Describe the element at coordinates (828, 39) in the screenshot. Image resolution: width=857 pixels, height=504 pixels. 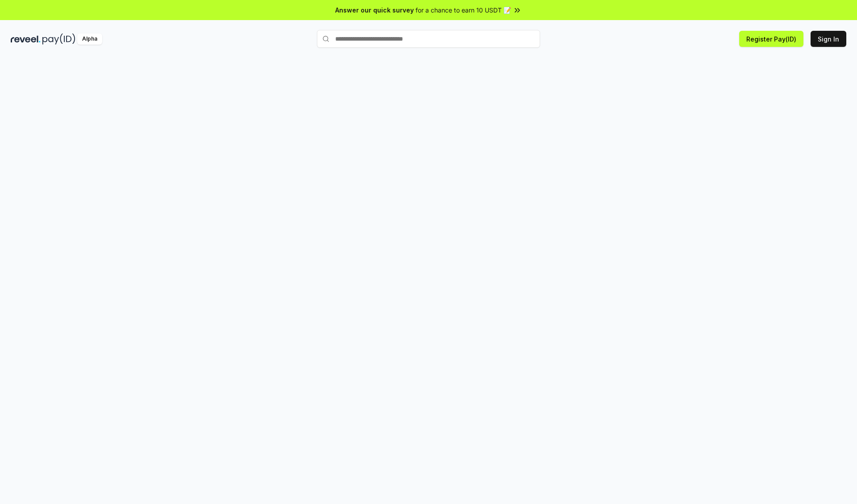
I see `button: Sign In` at that location.